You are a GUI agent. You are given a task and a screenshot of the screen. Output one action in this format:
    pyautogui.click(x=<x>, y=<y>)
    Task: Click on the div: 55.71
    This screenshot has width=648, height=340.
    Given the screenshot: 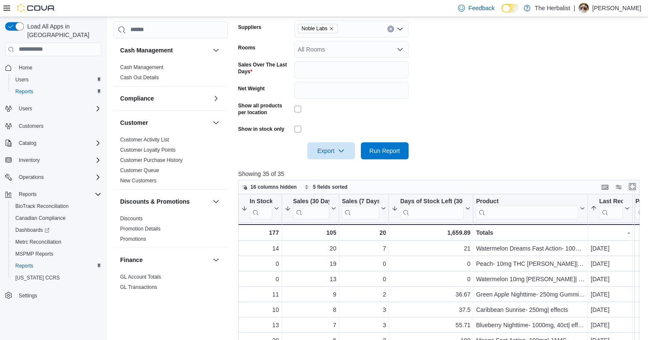 What is the action you would take?
    pyautogui.click(x=431, y=325)
    